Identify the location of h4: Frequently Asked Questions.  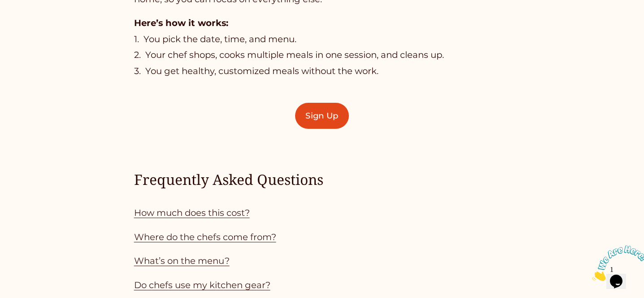
(322, 179).